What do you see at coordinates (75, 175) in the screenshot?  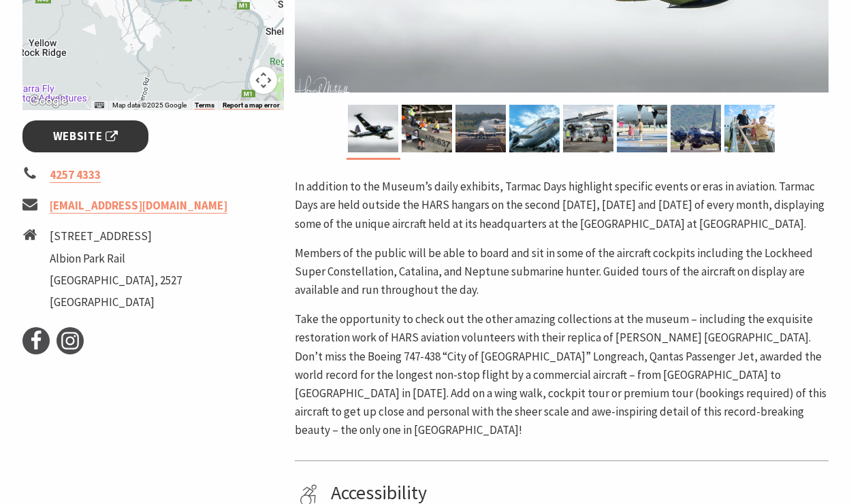 I see `a: 4257 4333` at bounding box center [75, 175].